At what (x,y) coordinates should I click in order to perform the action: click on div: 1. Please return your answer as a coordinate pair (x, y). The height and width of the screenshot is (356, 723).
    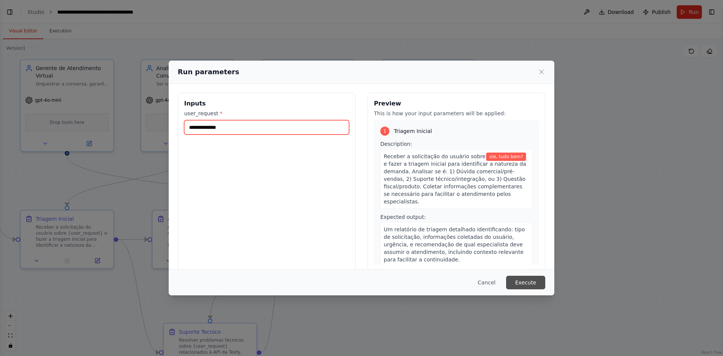
    Looking at the image, I should click on (385, 131).